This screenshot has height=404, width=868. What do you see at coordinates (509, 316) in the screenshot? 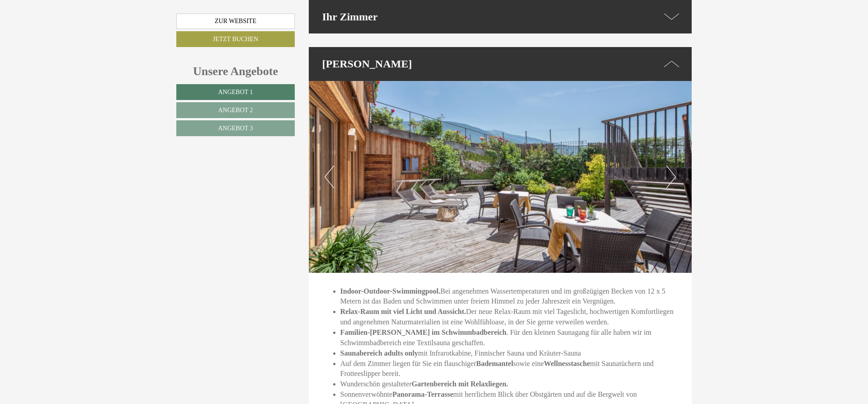
I see `li: Der neue Relax-Raum mit viel Tageslicht, hochwertigen Komfortliegen und angenehmen Naturmateriali...` at bounding box center [509, 316].